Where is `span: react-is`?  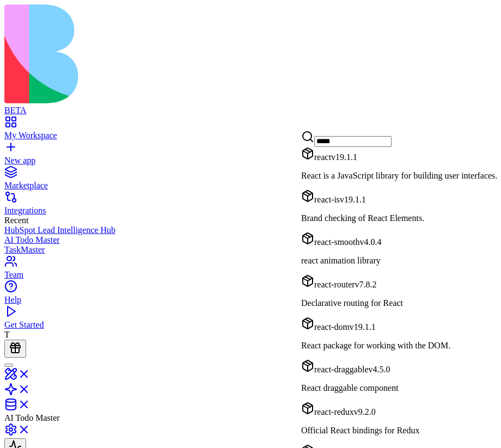
span: react-is is located at coordinates (327, 199).